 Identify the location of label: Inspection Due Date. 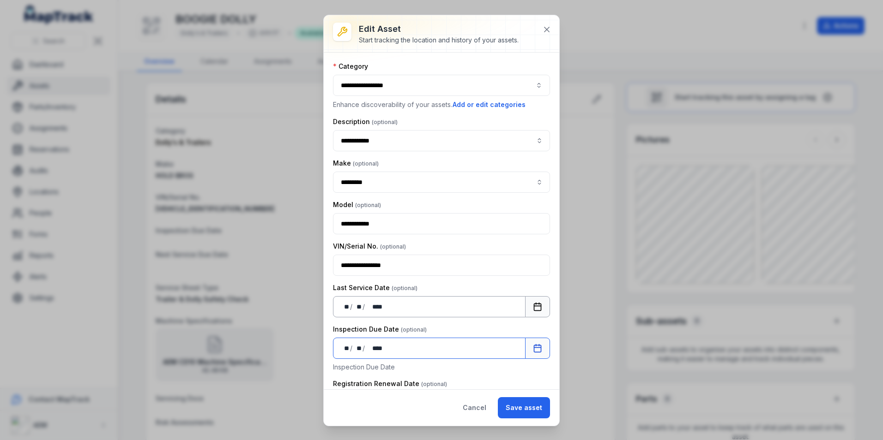
(380, 330).